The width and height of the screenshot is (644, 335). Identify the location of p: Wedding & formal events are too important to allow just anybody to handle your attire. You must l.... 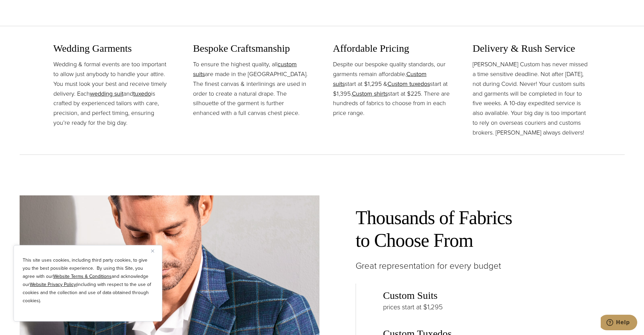
(113, 94).